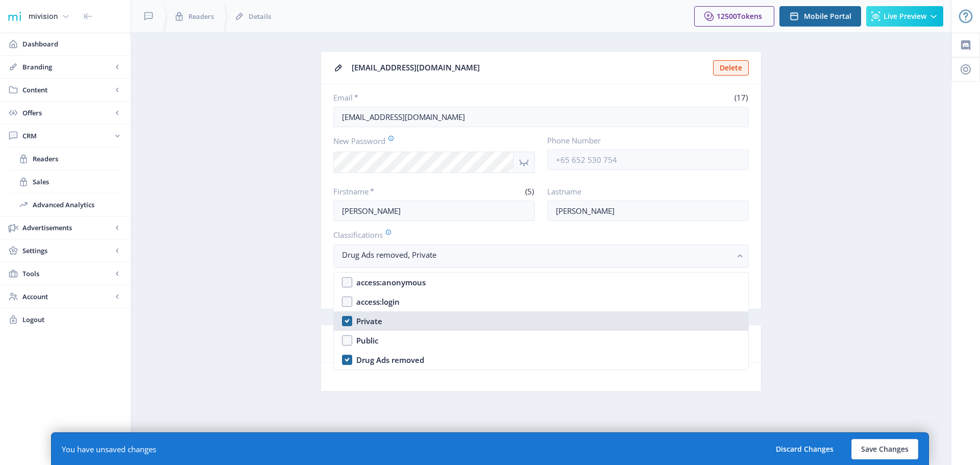  What do you see at coordinates (435, 98) in the screenshot?
I see `label: Email` at bounding box center [435, 98].